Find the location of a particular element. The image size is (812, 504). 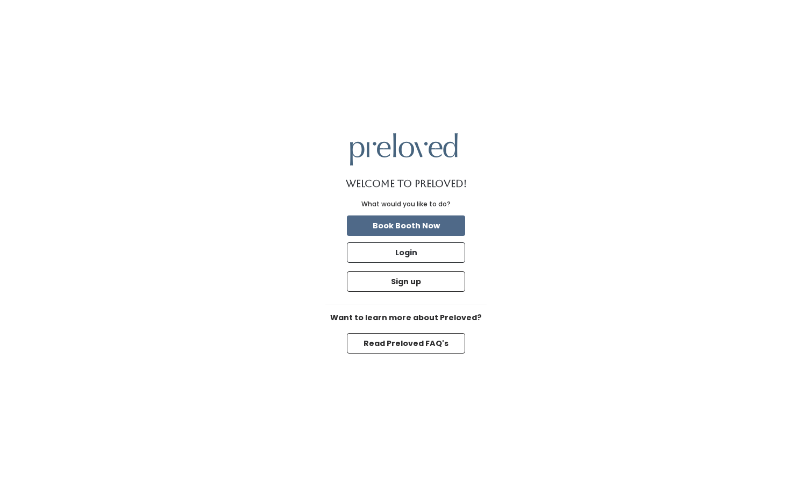

button: Read Preloved FAQ's is located at coordinates (406, 344).